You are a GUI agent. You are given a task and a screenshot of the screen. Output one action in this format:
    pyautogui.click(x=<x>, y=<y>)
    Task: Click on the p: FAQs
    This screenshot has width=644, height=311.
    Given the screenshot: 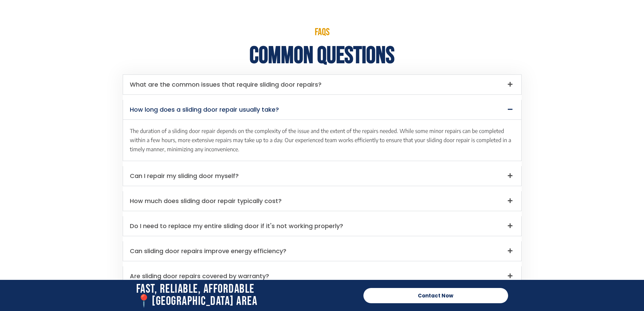 What is the action you would take?
    pyautogui.click(x=322, y=32)
    